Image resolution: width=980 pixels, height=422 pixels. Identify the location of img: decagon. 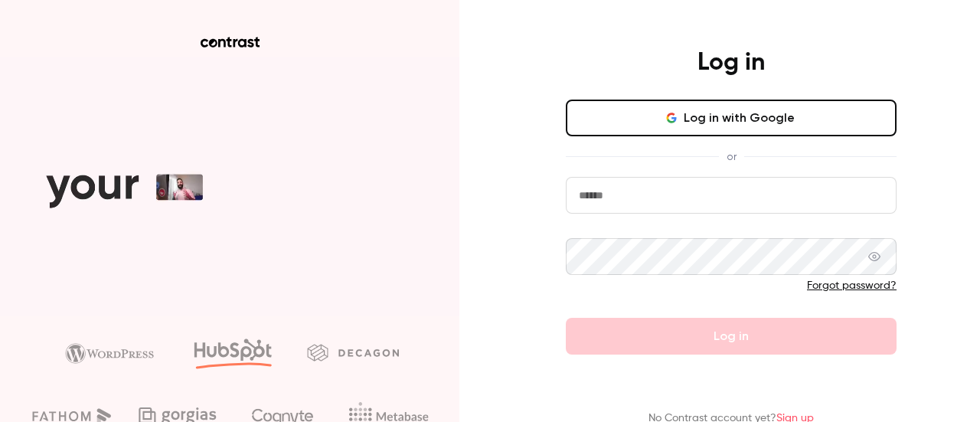
(353, 352).